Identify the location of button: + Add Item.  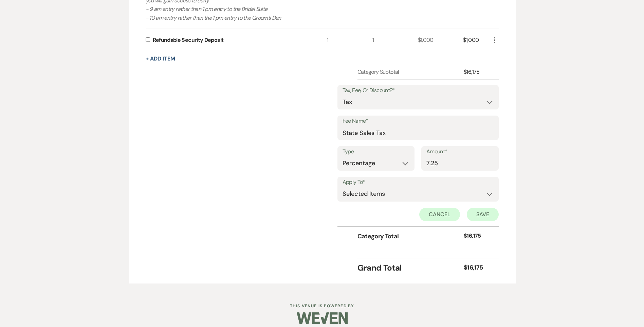
(160, 59).